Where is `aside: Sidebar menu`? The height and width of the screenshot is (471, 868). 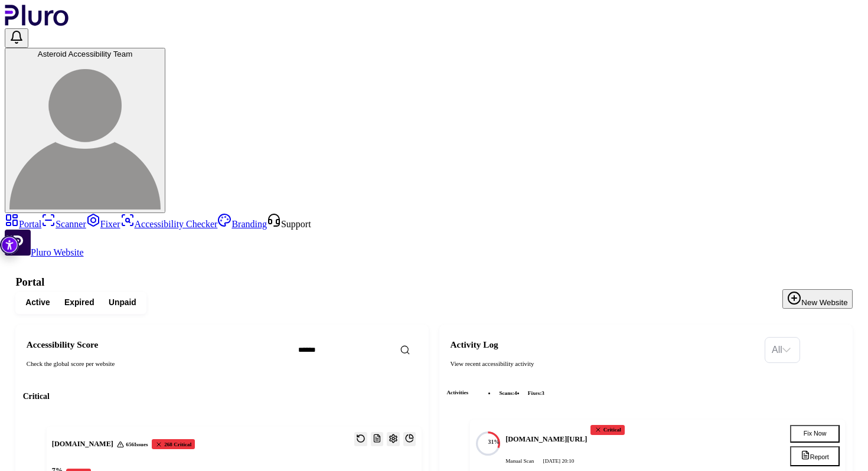 aside: Sidebar menu is located at coordinates (434, 236).